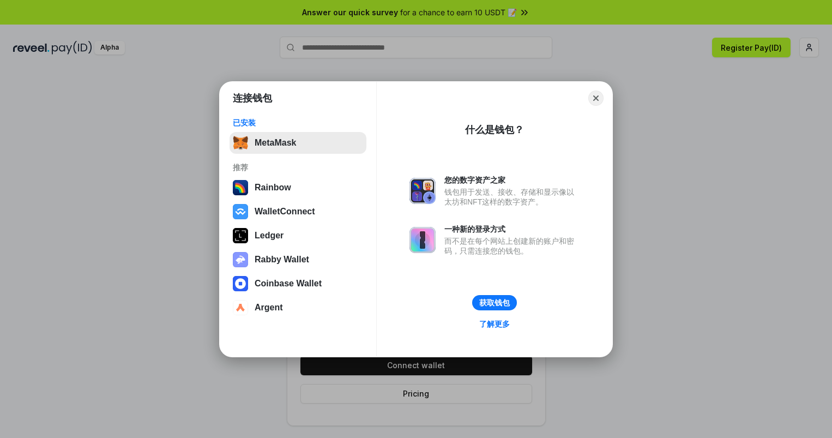 The height and width of the screenshot is (438, 832). I want to click on div: MetaMask, so click(275, 143).